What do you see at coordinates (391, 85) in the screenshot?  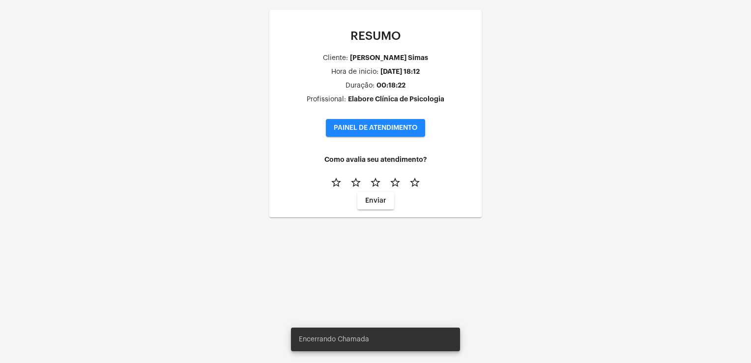 I see `div: 00:18:22` at bounding box center [391, 85].